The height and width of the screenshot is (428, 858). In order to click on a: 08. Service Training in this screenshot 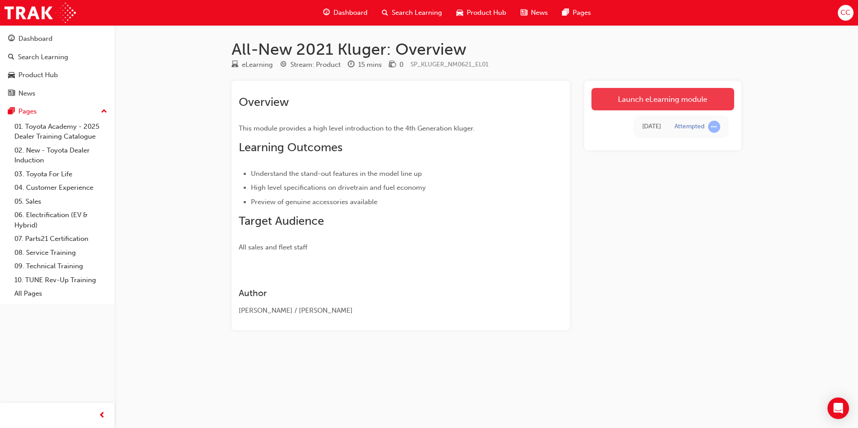, I will do `click(61, 253)`.